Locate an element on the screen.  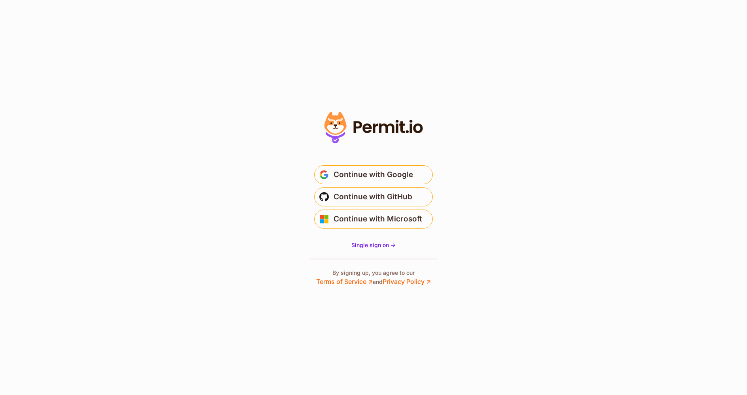
button: Continue with GitHub is located at coordinates (374, 197).